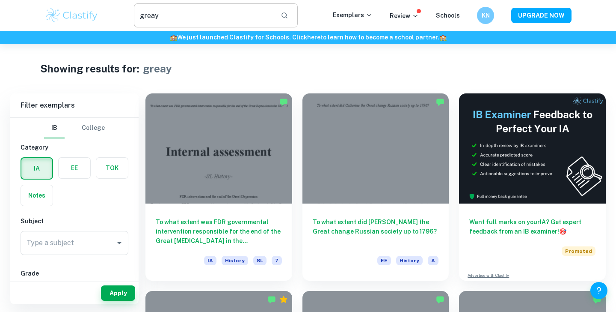 This screenshot has height=312, width=616. Describe the element at coordinates (533, 226) in the screenshot. I see `h6: Want full marks on your IA ? Get expert feedback from an IB examiner!` at that location.